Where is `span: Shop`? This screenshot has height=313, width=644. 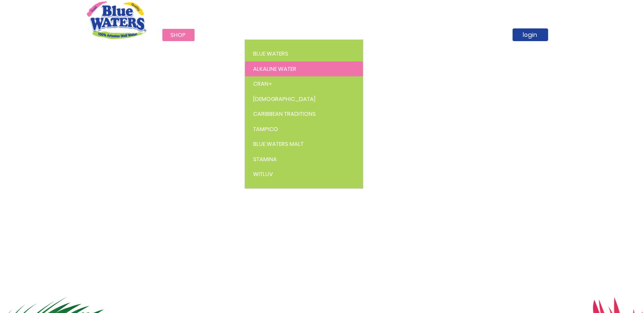 span: Shop is located at coordinates (179, 35).